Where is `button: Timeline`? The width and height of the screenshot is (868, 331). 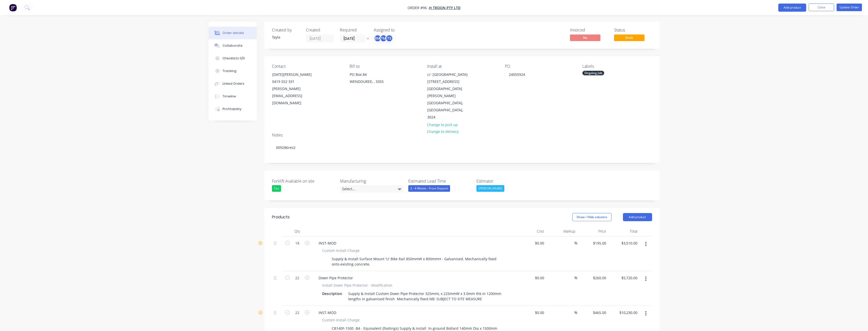 button: Timeline is located at coordinates (232, 97).